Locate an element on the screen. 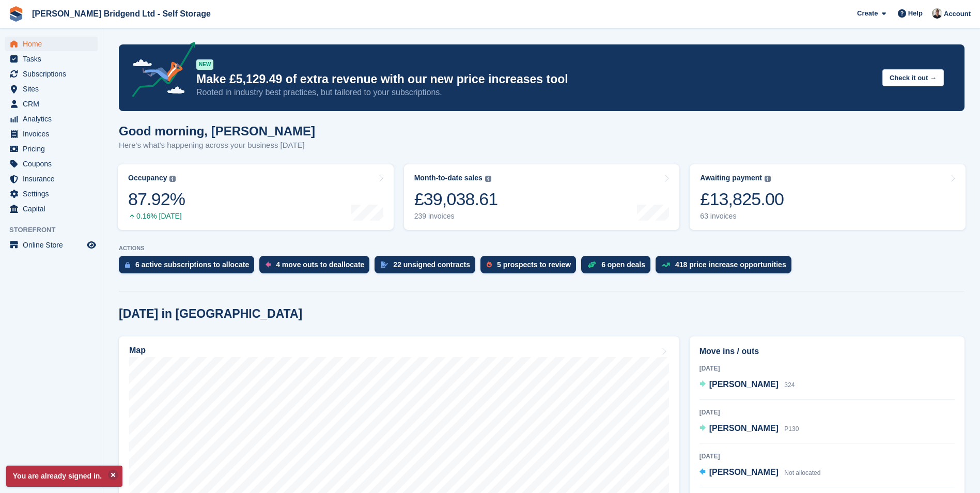 The height and width of the screenshot is (493, 980). div: 6 active subscriptions to allocate is located at coordinates (192, 264).